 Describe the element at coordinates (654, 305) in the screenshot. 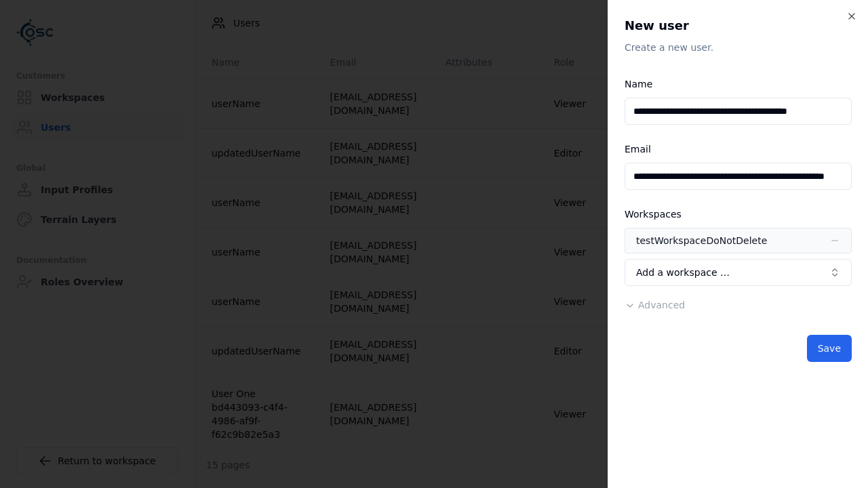

I see `button: Advanced` at that location.